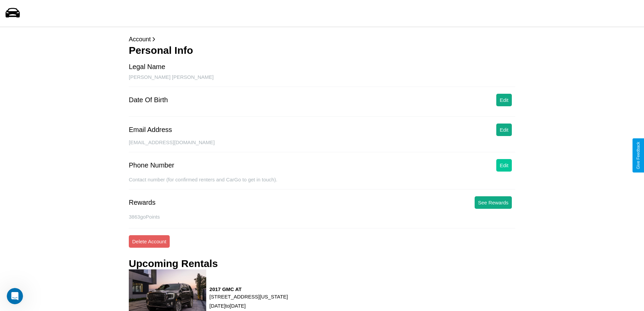 Image resolution: width=644 pixels, height=311 pixels. What do you see at coordinates (249, 289) in the screenshot?
I see `h3: 2017 GMC AT` at bounding box center [249, 289].